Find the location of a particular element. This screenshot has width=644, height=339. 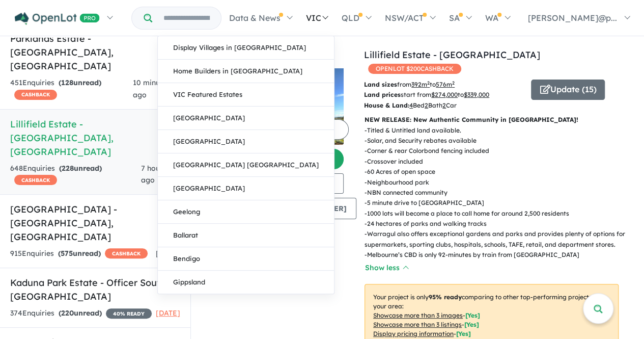

span: 575 is located at coordinates (67, 253).